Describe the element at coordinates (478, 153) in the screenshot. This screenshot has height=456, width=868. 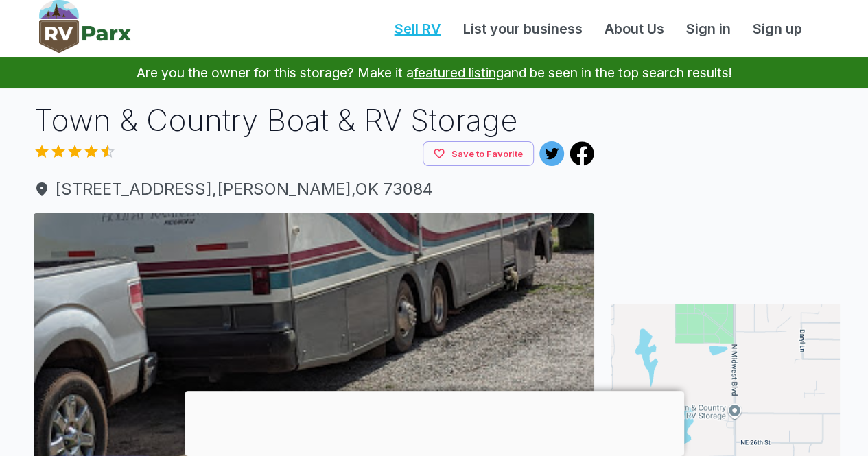
I see `button: Save to Favorite` at that location.